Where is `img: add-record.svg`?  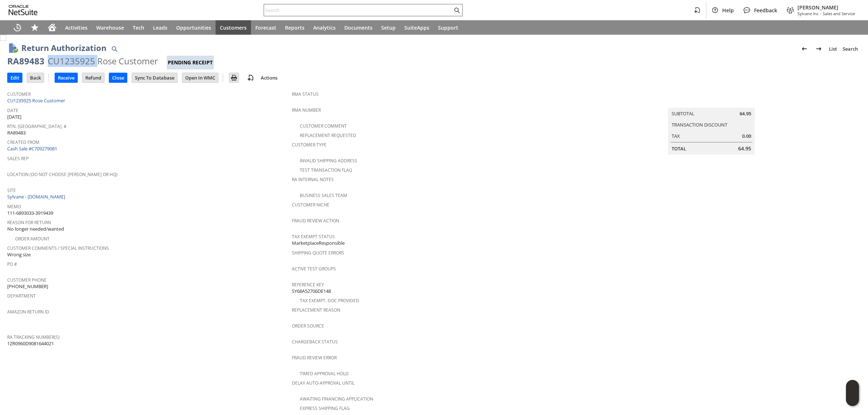
img: add-record.svg is located at coordinates (251, 78).